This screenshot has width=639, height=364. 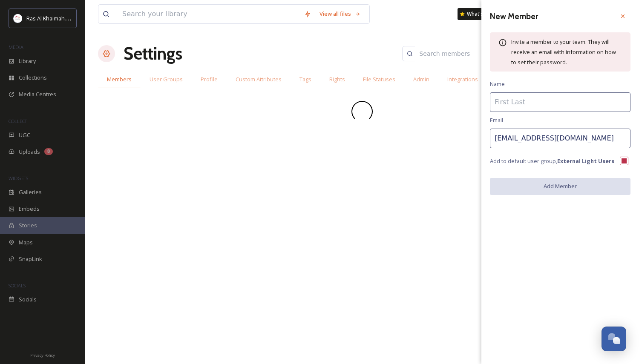 What do you see at coordinates (209, 14) in the screenshot?
I see `input: Search your library` at bounding box center [209, 14].